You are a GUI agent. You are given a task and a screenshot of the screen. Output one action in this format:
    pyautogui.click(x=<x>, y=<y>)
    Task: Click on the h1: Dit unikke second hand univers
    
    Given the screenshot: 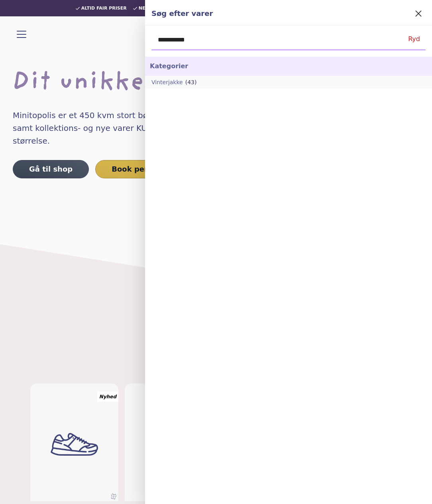 What is the action you would take?
    pyautogui.click(x=216, y=83)
    